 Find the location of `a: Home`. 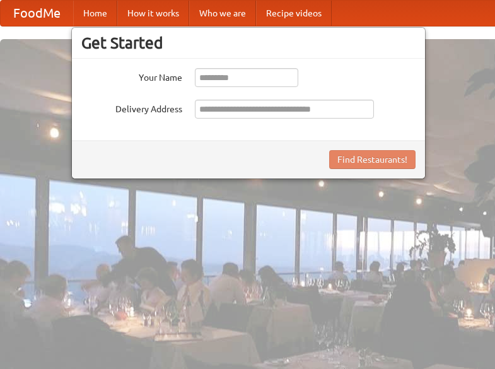

a: Home is located at coordinates (95, 13).